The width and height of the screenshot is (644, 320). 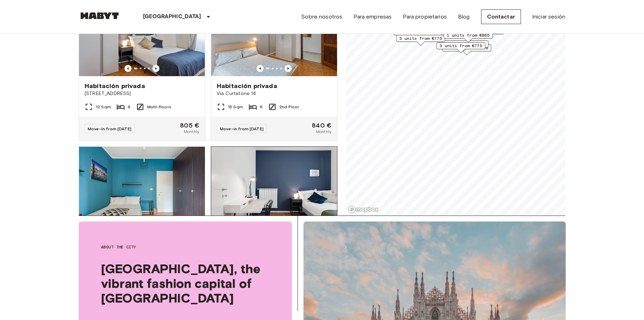 What do you see at coordinates (261, 107) in the screenshot?
I see `span: 6` at bounding box center [261, 107].